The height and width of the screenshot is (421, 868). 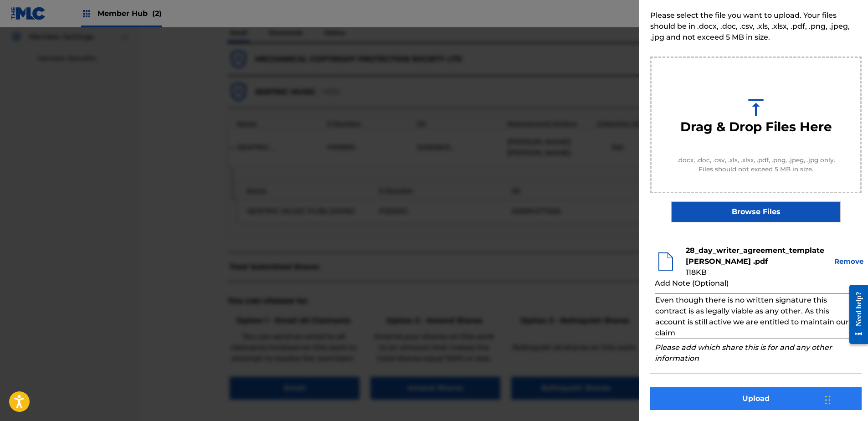 What do you see at coordinates (28, 13) in the screenshot?
I see `img: MLC Logo` at bounding box center [28, 13].